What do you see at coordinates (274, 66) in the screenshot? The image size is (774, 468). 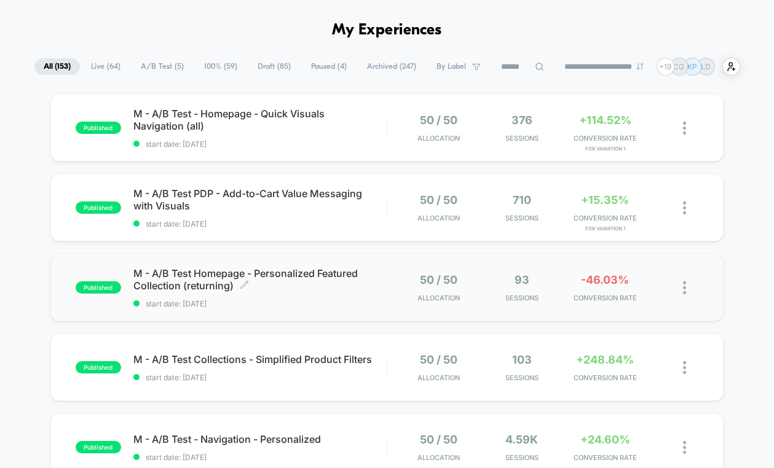 I see `span: Draft ( 85 )` at bounding box center [274, 66].